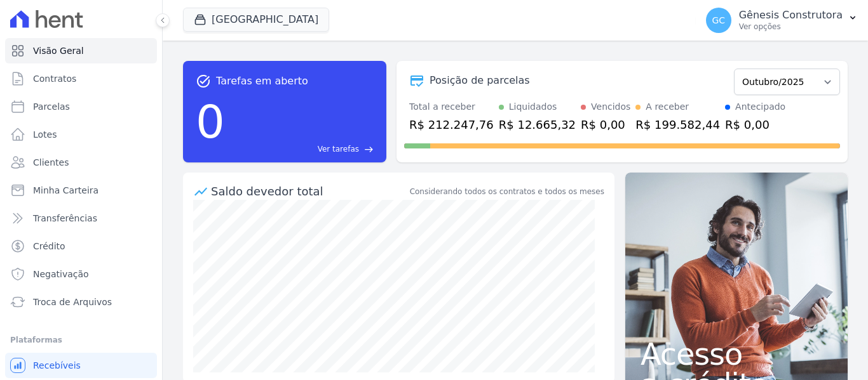  What do you see at coordinates (81, 302) in the screenshot?
I see `a: Troca de Arquivos` at bounding box center [81, 302].